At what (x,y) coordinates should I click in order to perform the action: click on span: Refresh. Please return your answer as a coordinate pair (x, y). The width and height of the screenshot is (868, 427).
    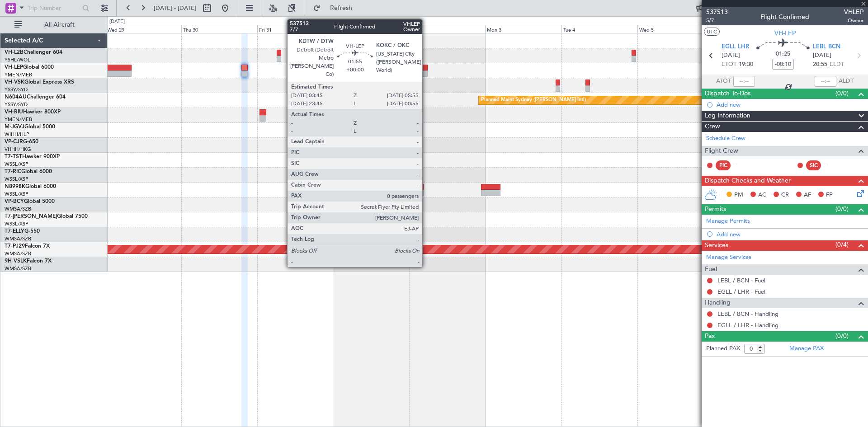
    Looking at the image, I should click on (341, 8).